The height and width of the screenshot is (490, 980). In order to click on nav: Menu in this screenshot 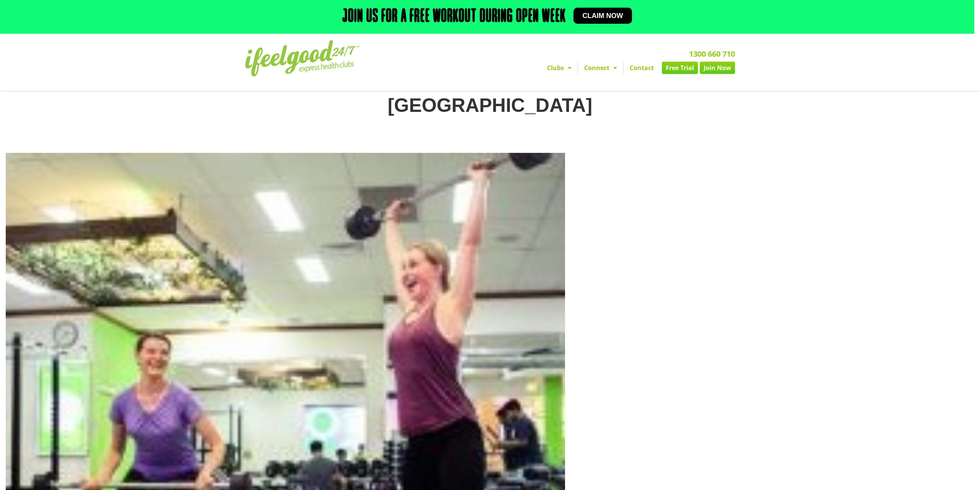, I will do `click(576, 68)`.